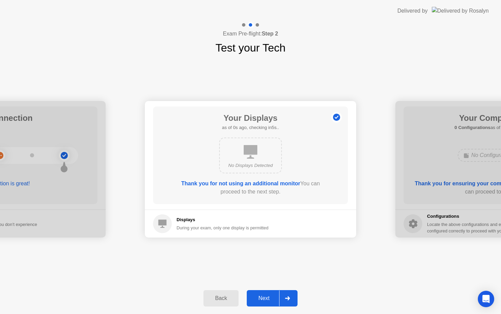 The width and height of the screenshot is (501, 314). Describe the element at coordinates (223, 227) in the screenshot. I see `div: During your exam, only one display is permitted` at that location.